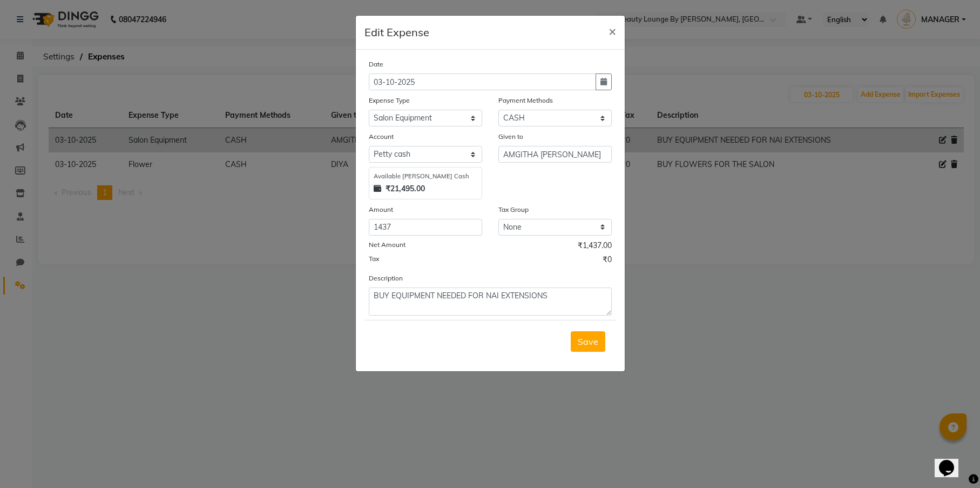 Image resolution: width=980 pixels, height=488 pixels. Describe the element at coordinates (588, 342) in the screenshot. I see `button: Save` at that location.